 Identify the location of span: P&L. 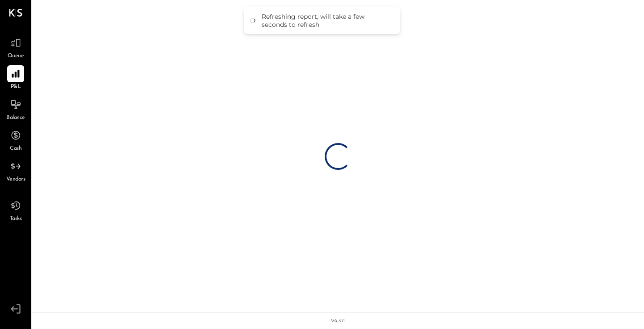
(16, 87).